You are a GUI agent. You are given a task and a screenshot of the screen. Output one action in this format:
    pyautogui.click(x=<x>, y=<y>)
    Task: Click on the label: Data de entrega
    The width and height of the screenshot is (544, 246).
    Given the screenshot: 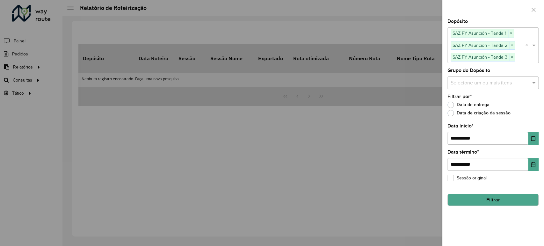 What is the action you would take?
    pyautogui.click(x=468, y=105)
    